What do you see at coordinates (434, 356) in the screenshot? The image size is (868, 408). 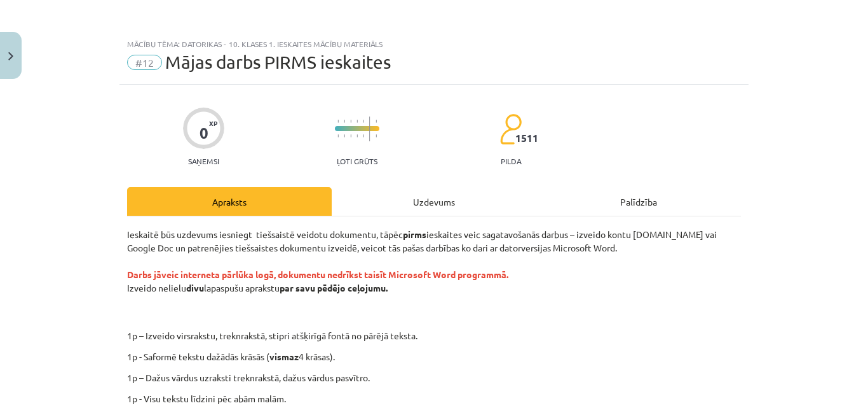 I see `p: 1p - Saformē tekstu dažādās krāsās ( 4 krāsas).` at bounding box center [434, 356].